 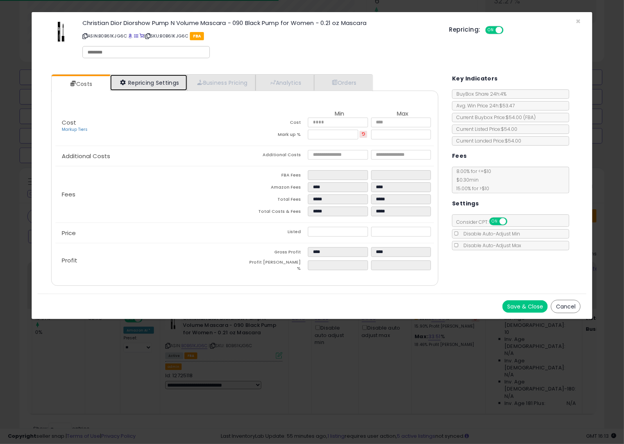 What do you see at coordinates (472, 180) in the screenshot?
I see `span: 8.00 % for <= $10` at bounding box center [472, 180].